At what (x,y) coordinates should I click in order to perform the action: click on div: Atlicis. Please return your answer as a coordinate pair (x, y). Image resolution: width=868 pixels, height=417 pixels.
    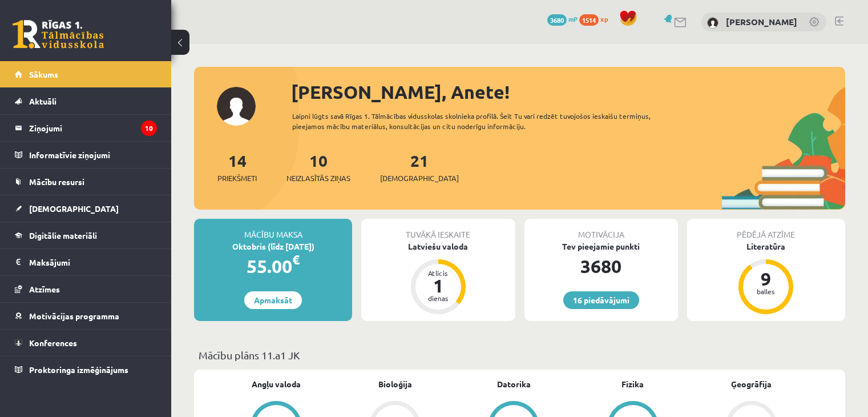
    Looking at the image, I should click on (439, 273).